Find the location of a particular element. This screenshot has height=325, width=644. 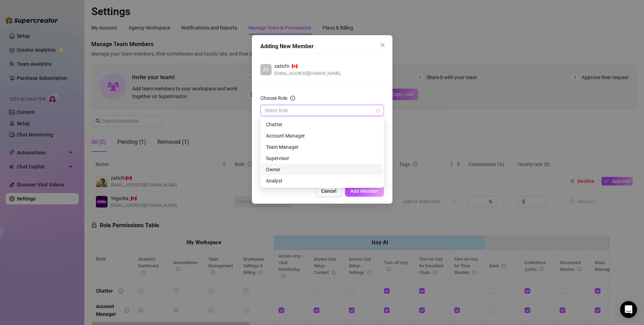

button: Cancel is located at coordinates (328, 190).